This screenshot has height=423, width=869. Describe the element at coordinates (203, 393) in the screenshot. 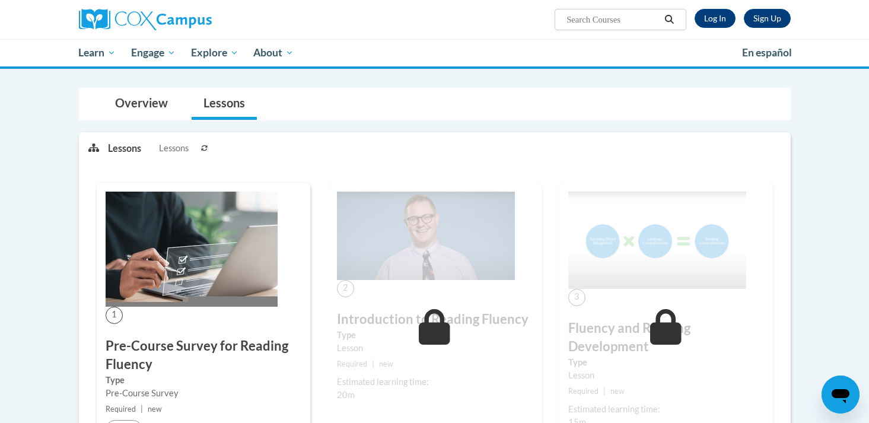

I see `div: Pre-Course Survey` at that location.